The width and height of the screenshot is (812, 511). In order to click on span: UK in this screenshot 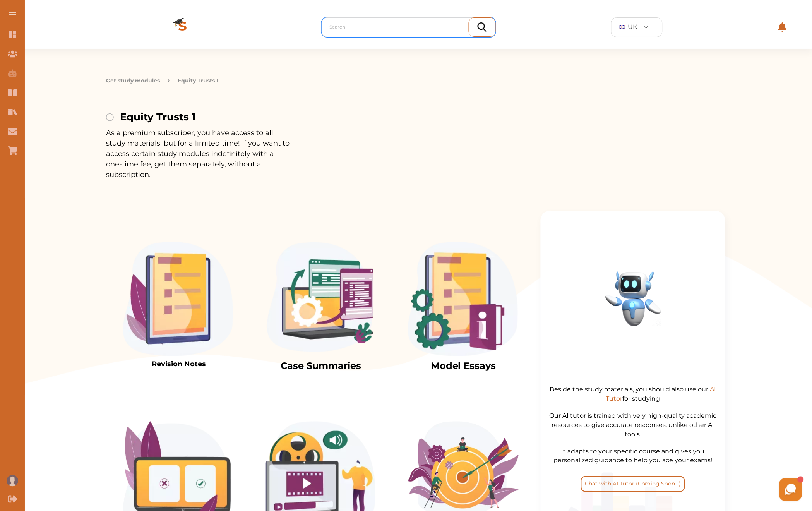, I will do `click(633, 27)`.